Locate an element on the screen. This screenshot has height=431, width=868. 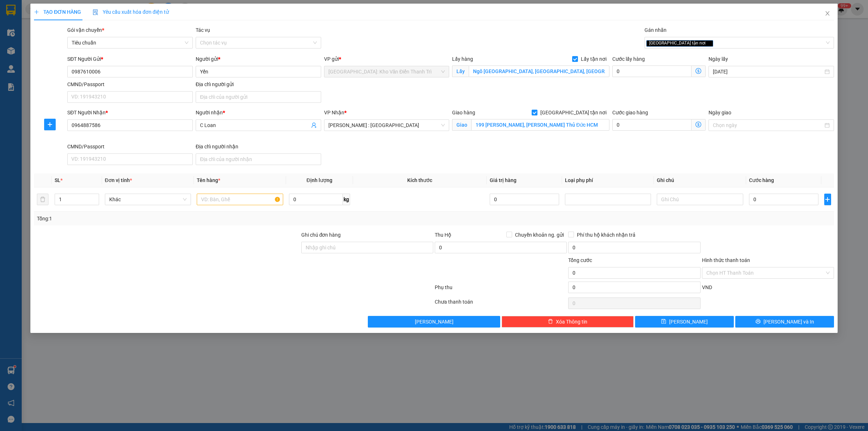
span: Cước hàng is located at coordinates (762, 181).